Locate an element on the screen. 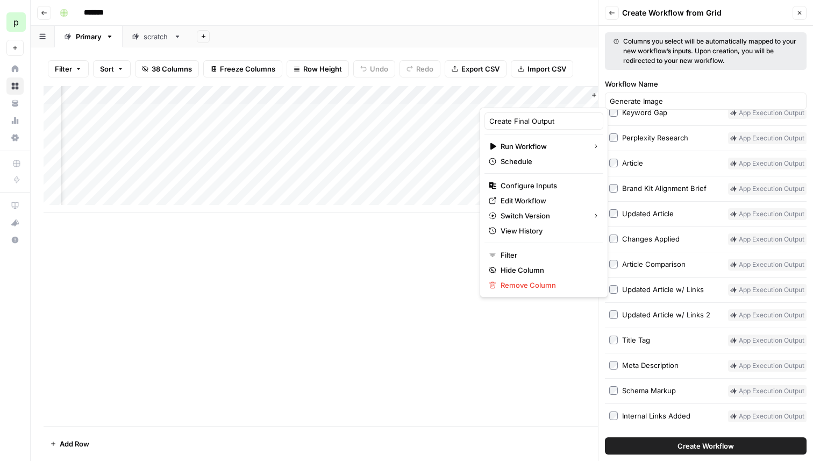  a: Your Data is located at coordinates (15, 103).